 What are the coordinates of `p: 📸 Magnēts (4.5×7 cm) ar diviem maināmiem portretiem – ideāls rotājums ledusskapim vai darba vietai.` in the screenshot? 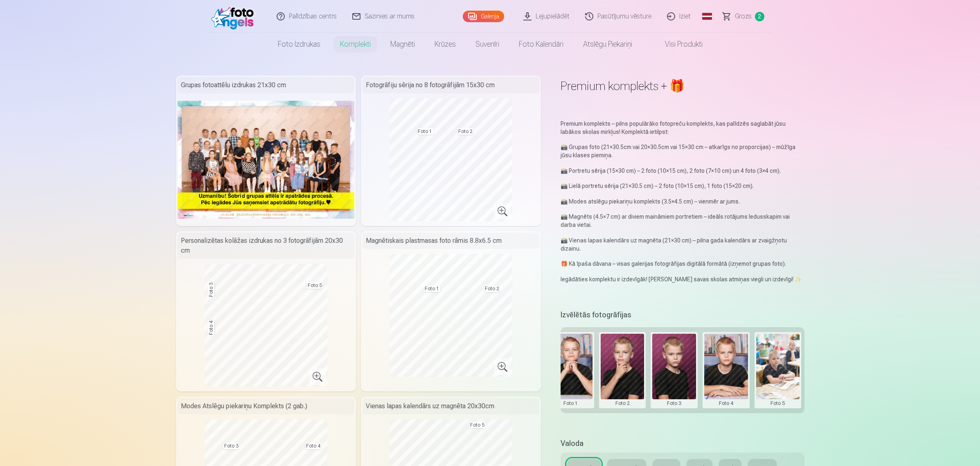 It's located at (682, 220).